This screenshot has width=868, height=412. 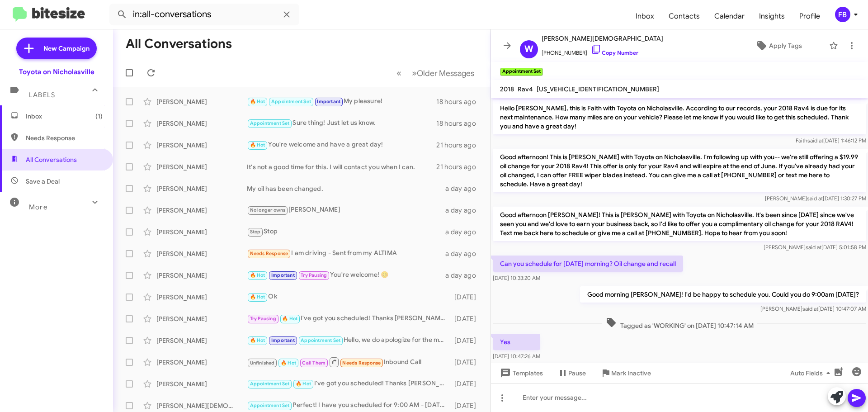 What do you see at coordinates (785, 45) in the screenshot?
I see `span: Apply Tags` at bounding box center [785, 45].